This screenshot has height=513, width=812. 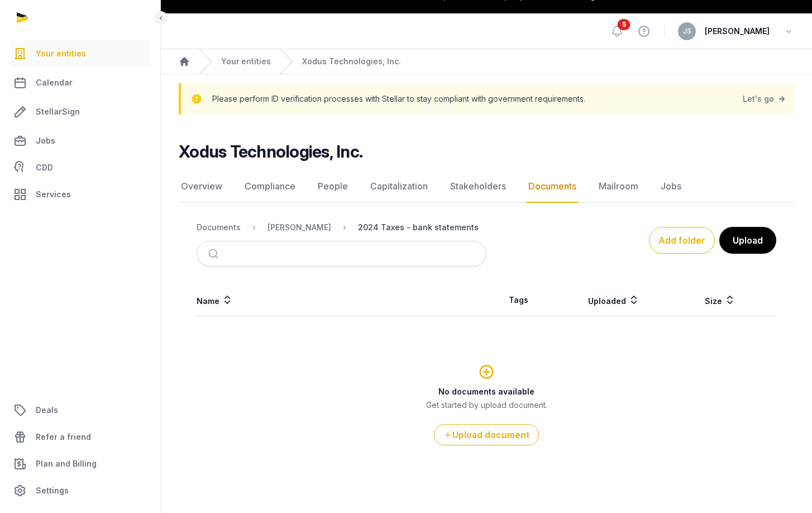 What do you see at coordinates (46, 141) in the screenshot?
I see `span: Jobs` at bounding box center [46, 141].